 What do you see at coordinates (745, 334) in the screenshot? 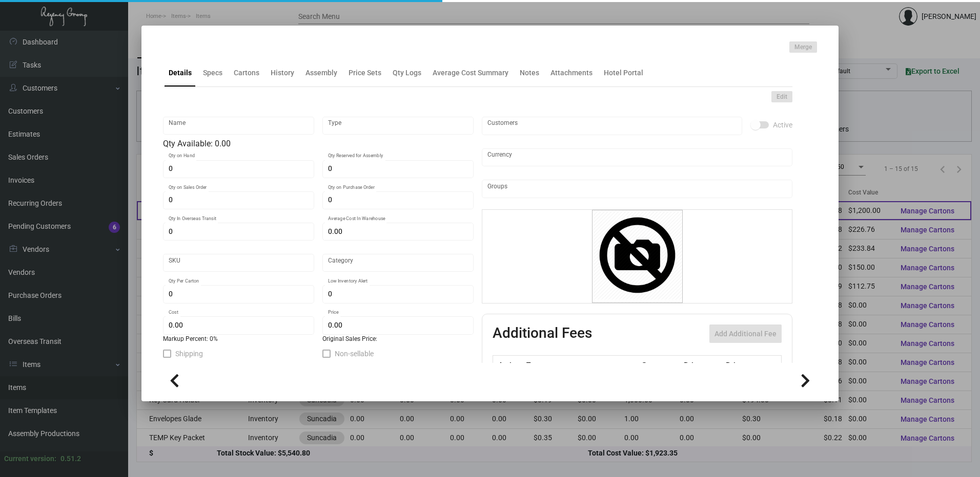
I see `span: Add Additional Fee` at bounding box center [745, 334].